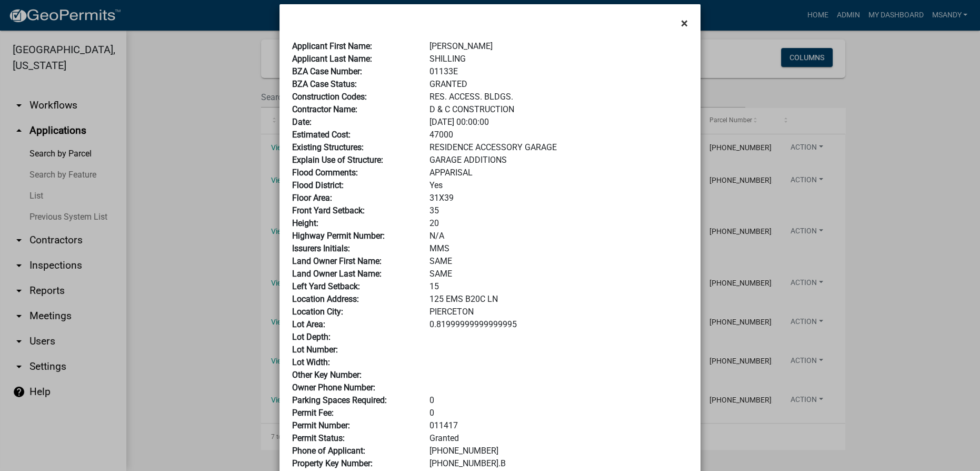 Image resolution: width=980 pixels, height=471 pixels. What do you see at coordinates (558, 223) in the screenshot?
I see `div: 20` at bounding box center [558, 223].